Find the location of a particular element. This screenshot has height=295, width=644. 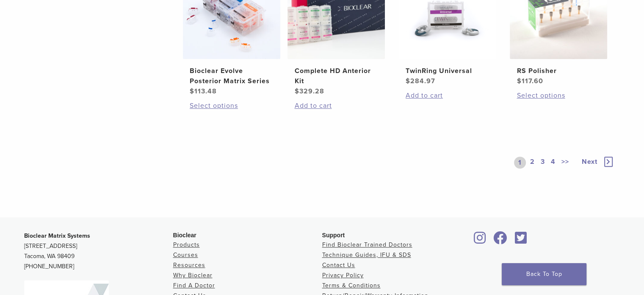

span: Next is located at coordinates (590, 162).